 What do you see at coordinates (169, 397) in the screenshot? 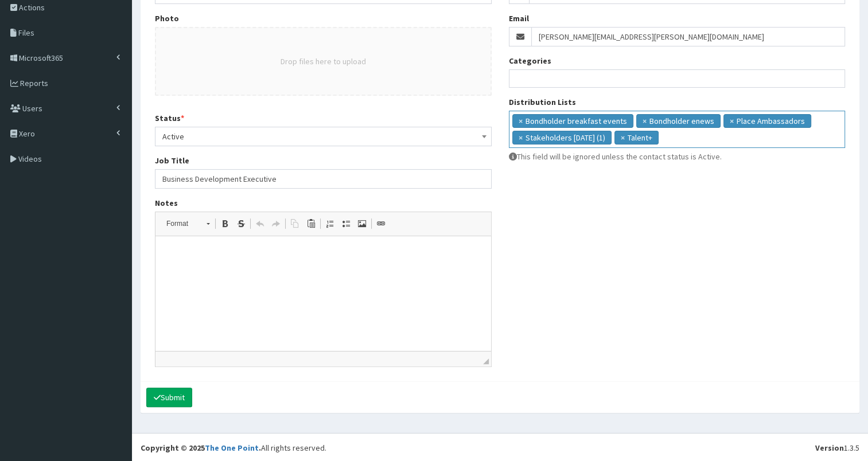
I see `button: Submit` at bounding box center [169, 397].